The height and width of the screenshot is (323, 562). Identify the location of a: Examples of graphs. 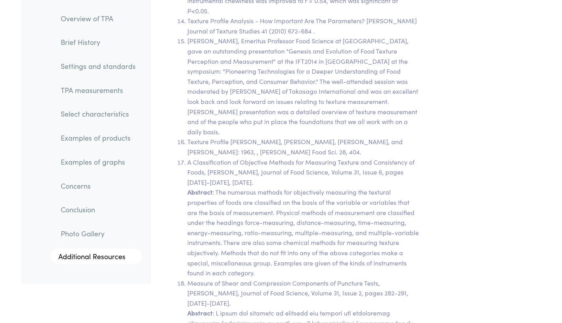
(98, 162).